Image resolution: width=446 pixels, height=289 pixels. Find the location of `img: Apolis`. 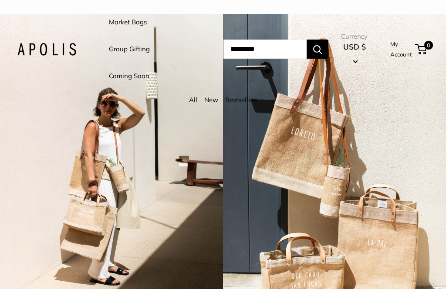

img: Apolis is located at coordinates (47, 49).